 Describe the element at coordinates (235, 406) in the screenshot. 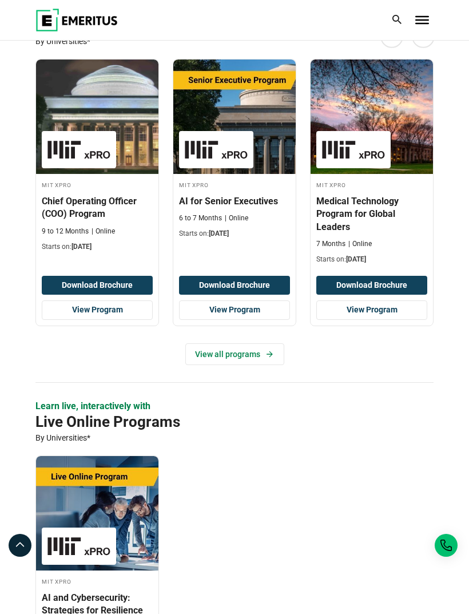

I see `p: Learn live, interactively with` at that location.